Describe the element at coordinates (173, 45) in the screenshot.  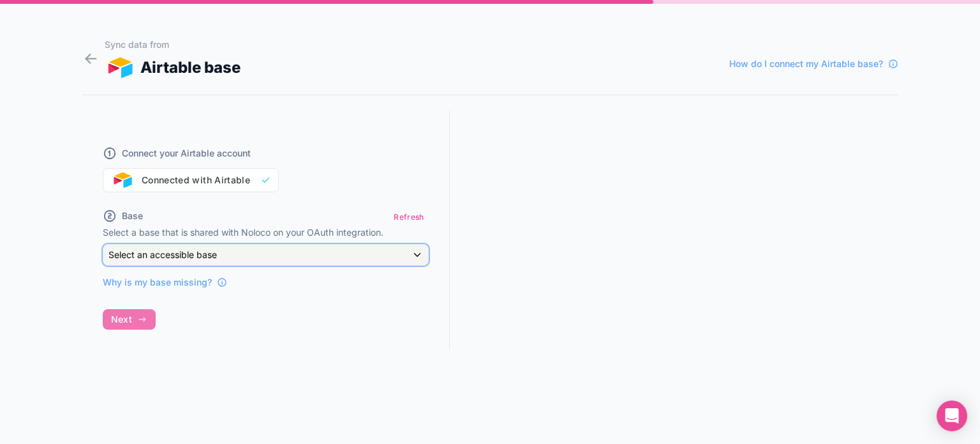
I see `h1: Sync data from` at that location.